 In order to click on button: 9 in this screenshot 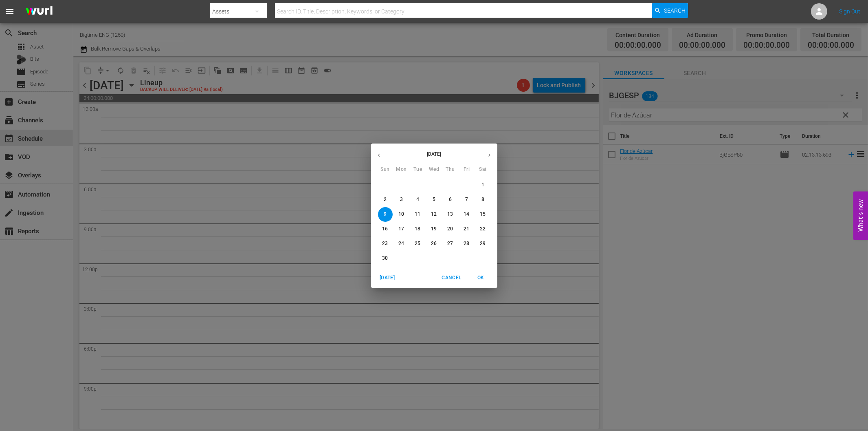, I will do `click(385, 215)`.